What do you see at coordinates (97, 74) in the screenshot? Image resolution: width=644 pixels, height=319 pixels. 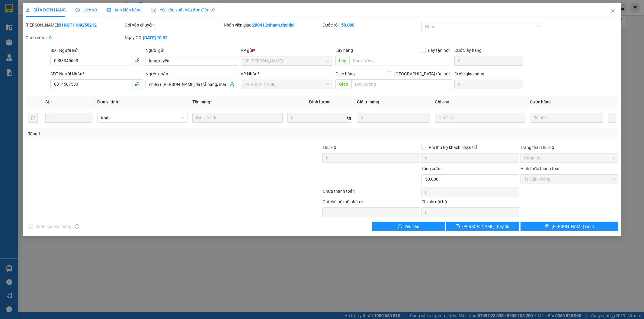 I see `div: SĐT Người Nhận` at bounding box center [97, 74].